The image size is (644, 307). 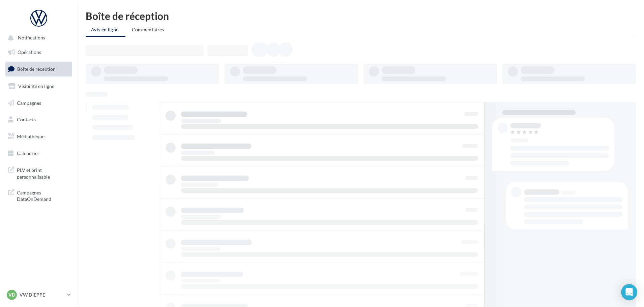 I want to click on a: Opérations, so click(x=39, y=52).